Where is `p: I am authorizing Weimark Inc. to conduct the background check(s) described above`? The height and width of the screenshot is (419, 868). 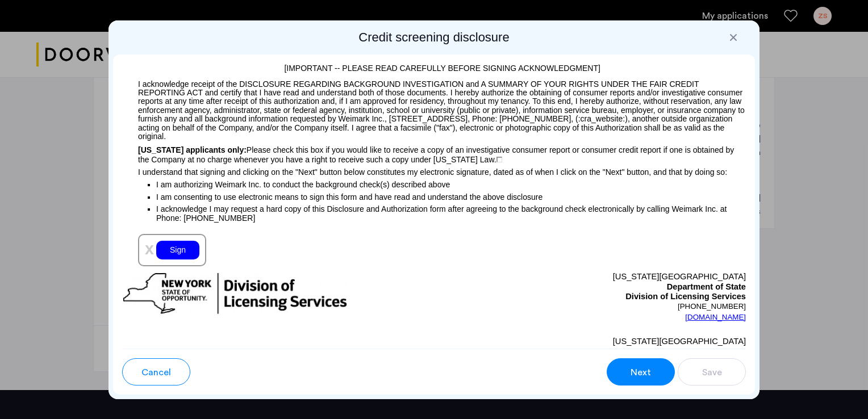 p: I am authorizing Weimark Inc. to conduct the background check(s) described above is located at coordinates (451, 183).